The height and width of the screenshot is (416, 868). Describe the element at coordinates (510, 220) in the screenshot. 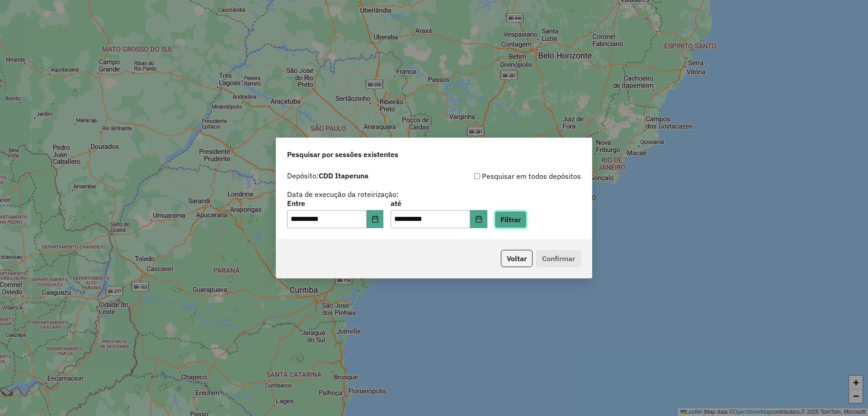

I see `button: Filtrar` at that location.